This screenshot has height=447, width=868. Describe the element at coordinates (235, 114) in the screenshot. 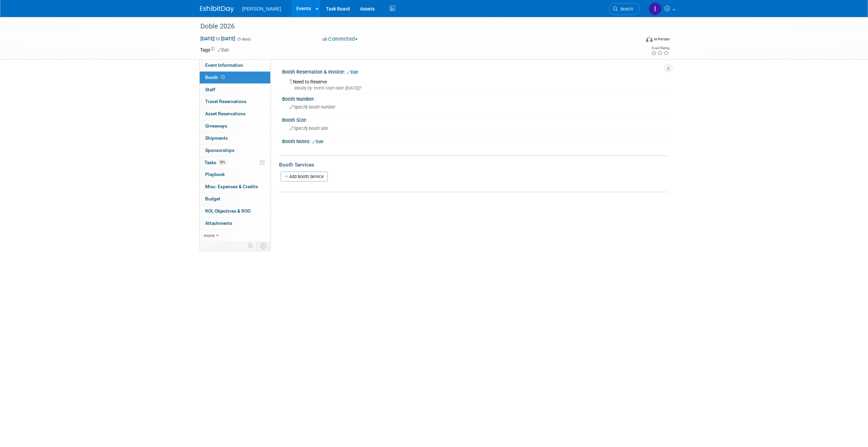

I see `a: Asset Reservations` at that location.